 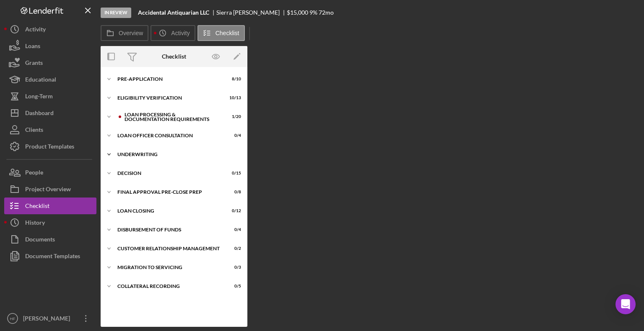 I want to click on a: Grants, so click(x=50, y=63).